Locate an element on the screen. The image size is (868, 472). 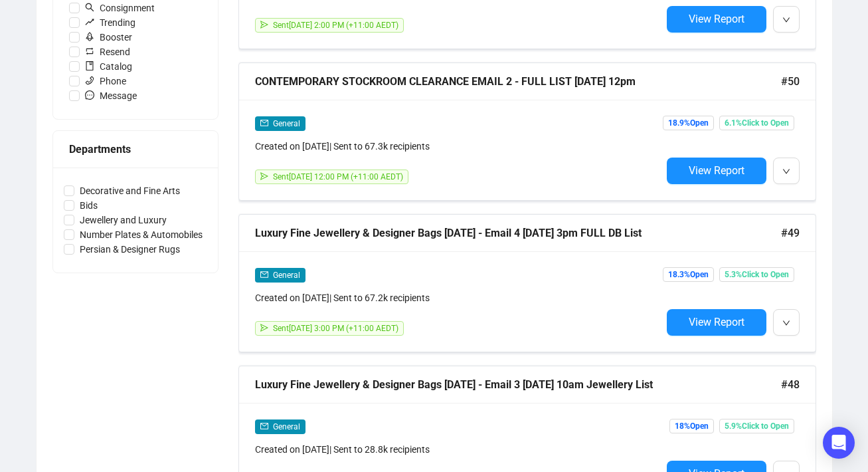
span: Persian & Designer Rugs is located at coordinates (130, 249).